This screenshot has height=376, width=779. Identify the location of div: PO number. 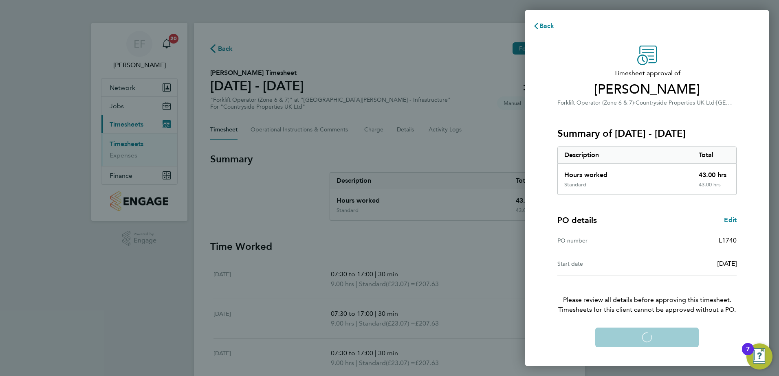
(602, 241).